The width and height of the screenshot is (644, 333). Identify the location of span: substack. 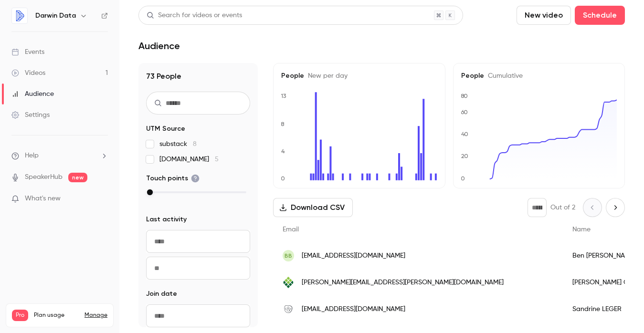
(178, 144).